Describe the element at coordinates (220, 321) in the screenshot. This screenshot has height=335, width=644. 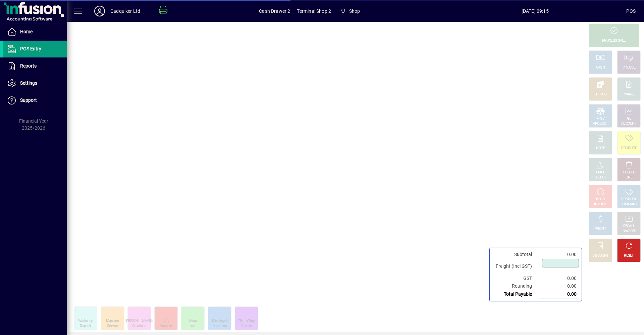
I see `div: Mending &` at that location.